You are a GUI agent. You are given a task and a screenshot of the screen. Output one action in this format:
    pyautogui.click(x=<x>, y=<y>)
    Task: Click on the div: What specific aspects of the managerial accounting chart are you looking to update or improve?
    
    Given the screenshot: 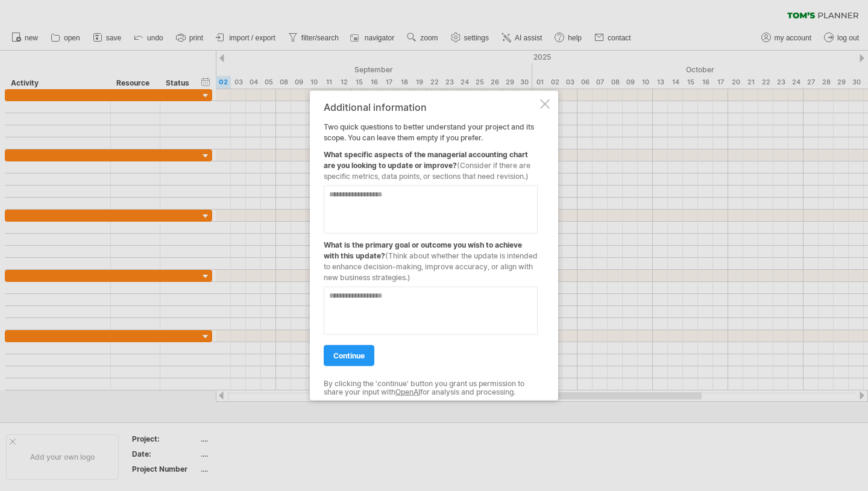 What is the action you would take?
    pyautogui.click(x=430, y=162)
    